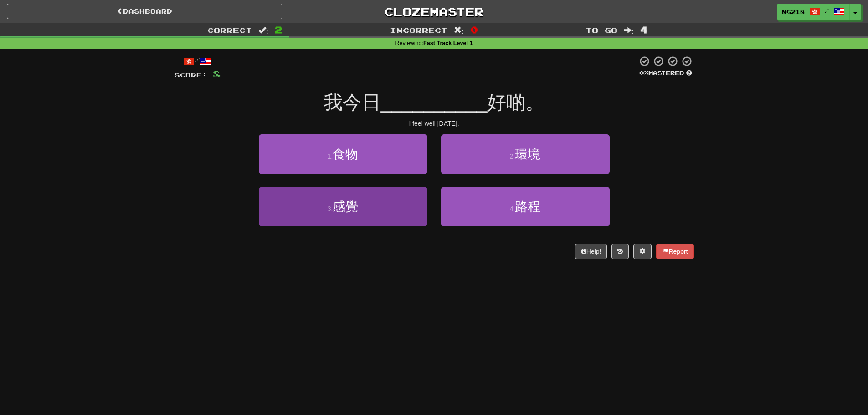 The width and height of the screenshot is (868, 415). What do you see at coordinates (528, 154) in the screenshot?
I see `span: 環境` at bounding box center [528, 154].